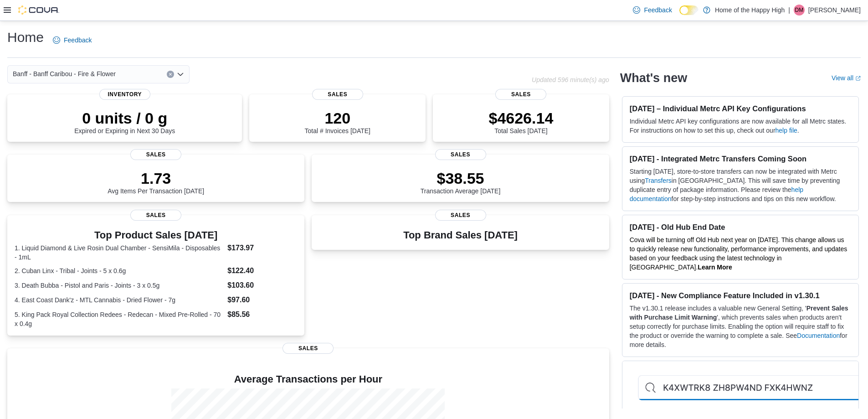  I want to click on span: Banff - Banff Caribou - Fire & Flower, so click(64, 74).